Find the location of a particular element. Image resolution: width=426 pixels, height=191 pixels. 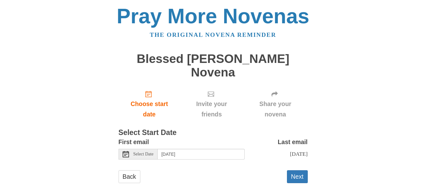

label: First email is located at coordinates (134, 142).